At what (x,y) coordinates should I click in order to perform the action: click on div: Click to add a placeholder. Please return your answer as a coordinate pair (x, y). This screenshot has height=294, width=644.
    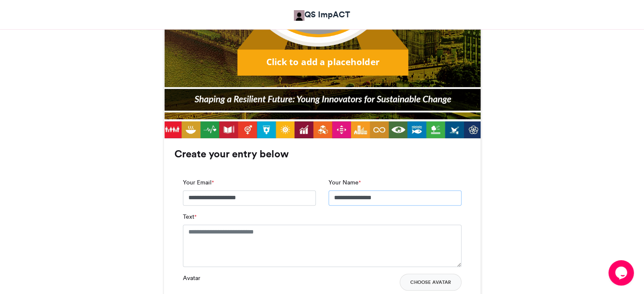
    Looking at the image, I should click on (322, 62).